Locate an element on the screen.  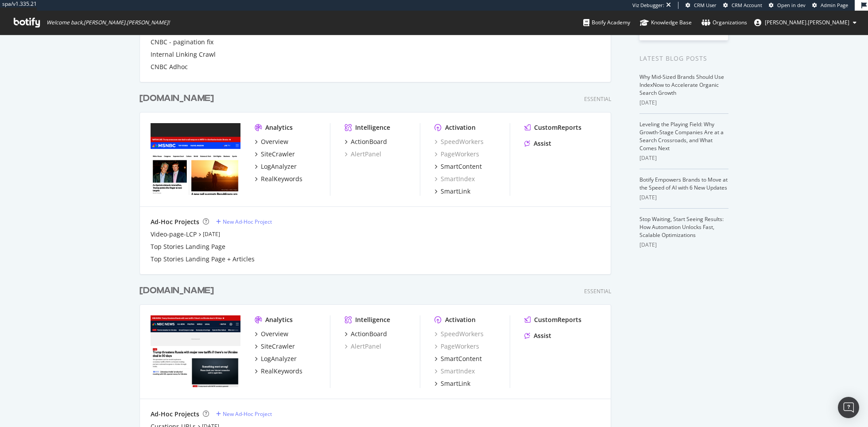
a: Video-page-LCP is located at coordinates (173, 234).